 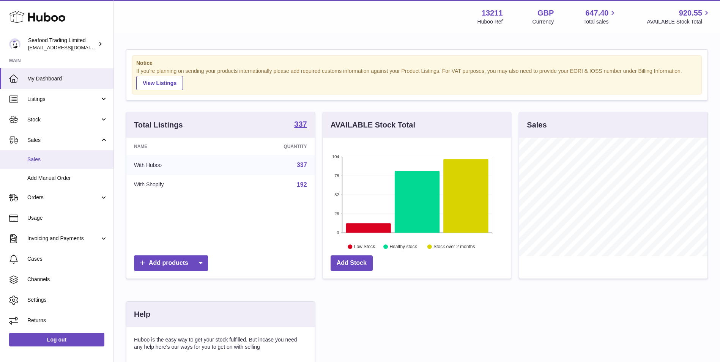 I want to click on text: Low Stock, so click(x=365, y=247).